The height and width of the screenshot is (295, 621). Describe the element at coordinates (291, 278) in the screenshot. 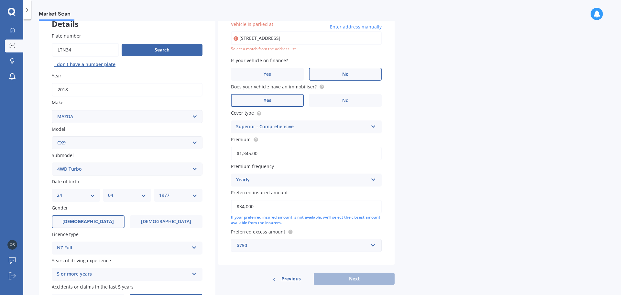

I see `span: Previous` at that location.